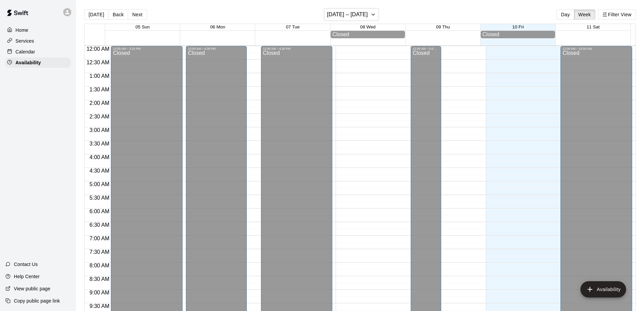  I want to click on button: 10 Fri, so click(518, 27).